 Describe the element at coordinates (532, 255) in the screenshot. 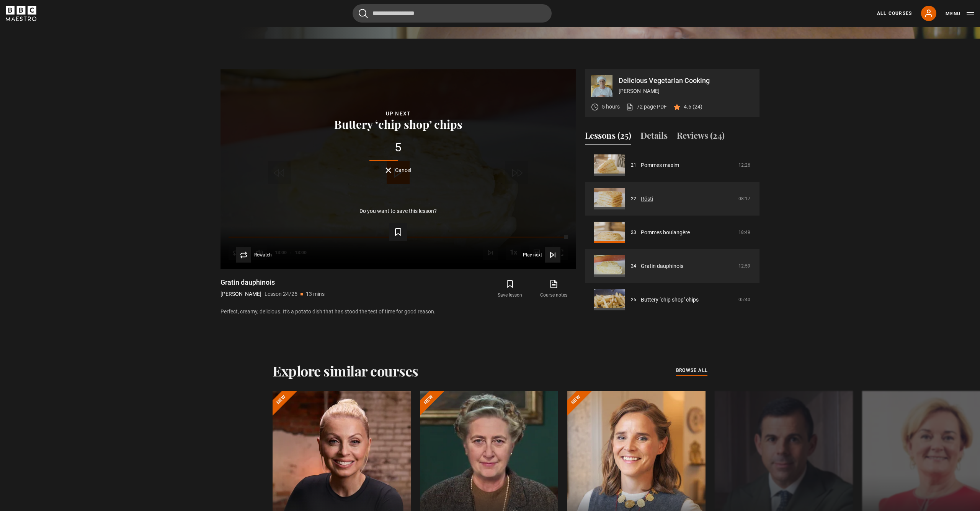

I see `span: Play next` at that location.